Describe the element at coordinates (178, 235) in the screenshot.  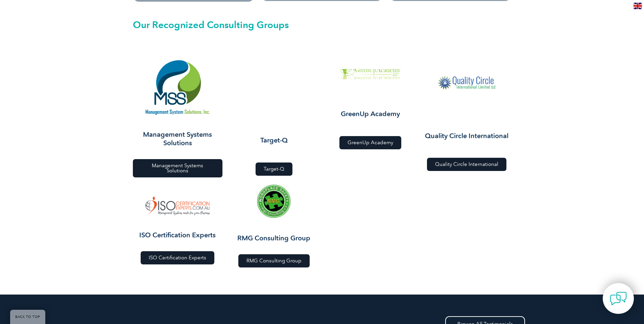
I see `h3: ISO Certification Experts` at that location.